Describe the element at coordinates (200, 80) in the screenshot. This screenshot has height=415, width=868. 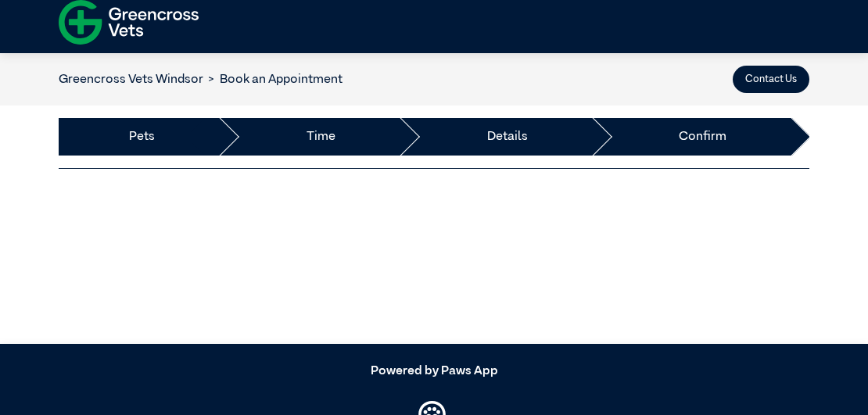
I see `nav: breadcrumb` at that location.